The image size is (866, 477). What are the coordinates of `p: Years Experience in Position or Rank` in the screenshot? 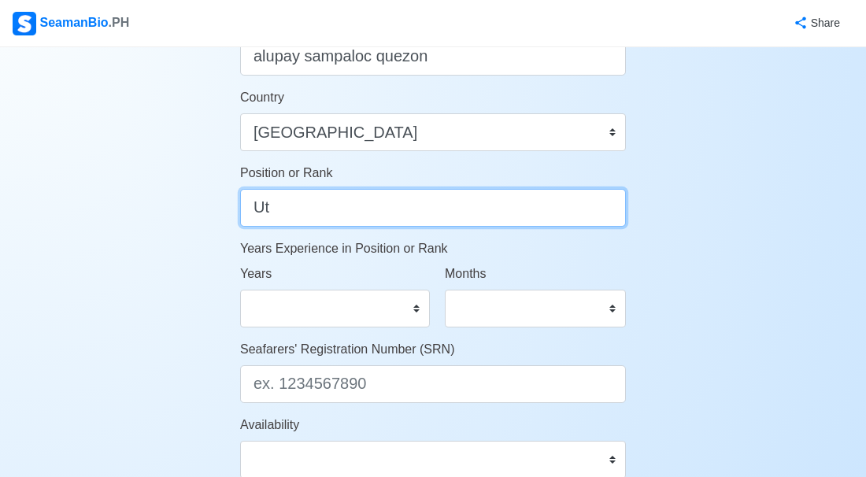 It's located at (433, 249).